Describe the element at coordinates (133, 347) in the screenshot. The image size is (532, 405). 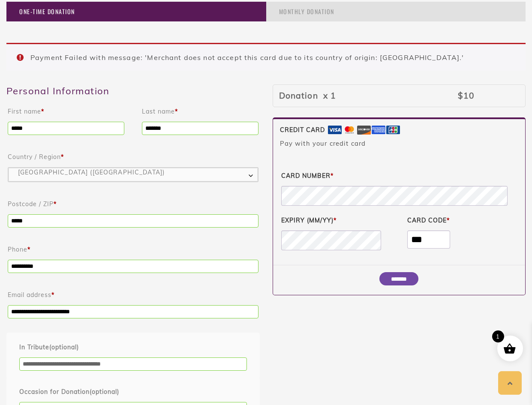
I see `label: In Tribute` at that location.